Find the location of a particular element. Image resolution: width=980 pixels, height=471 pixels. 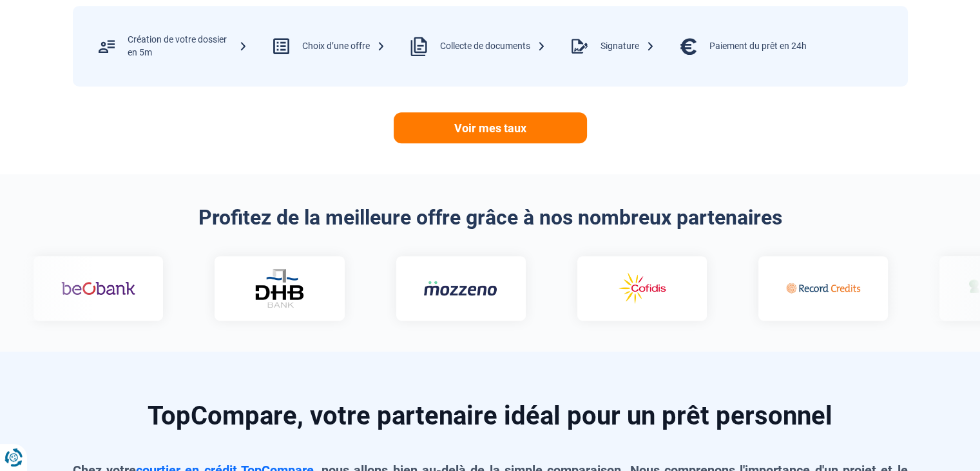

a: Voir mes taux is located at coordinates (490, 128).